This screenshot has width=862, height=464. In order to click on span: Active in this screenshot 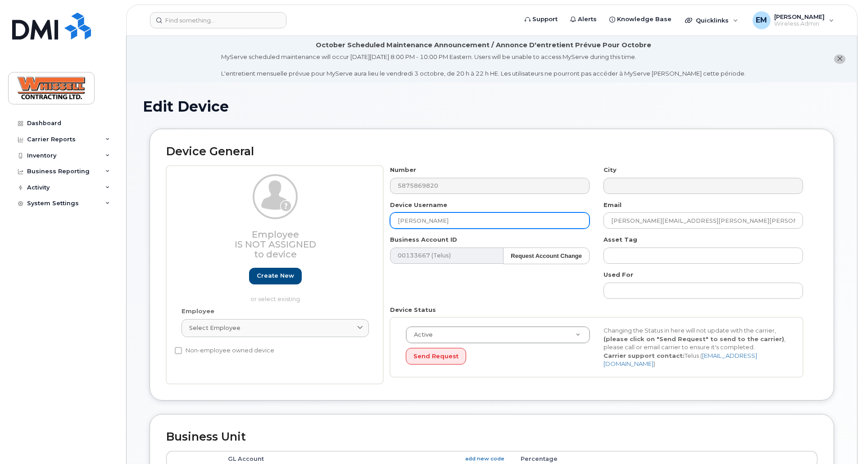, I will do `click(420, 335)`.